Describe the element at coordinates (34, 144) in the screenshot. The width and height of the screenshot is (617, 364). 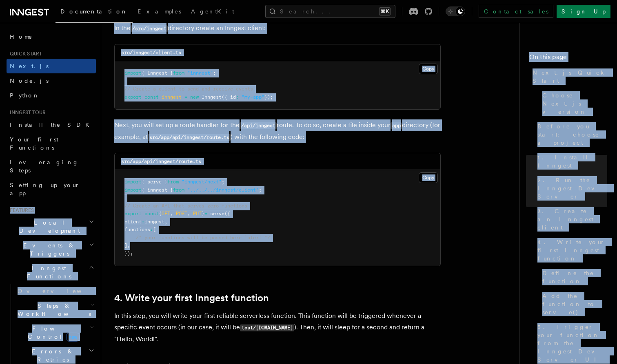
I see `span: Your first Functions` at that location.